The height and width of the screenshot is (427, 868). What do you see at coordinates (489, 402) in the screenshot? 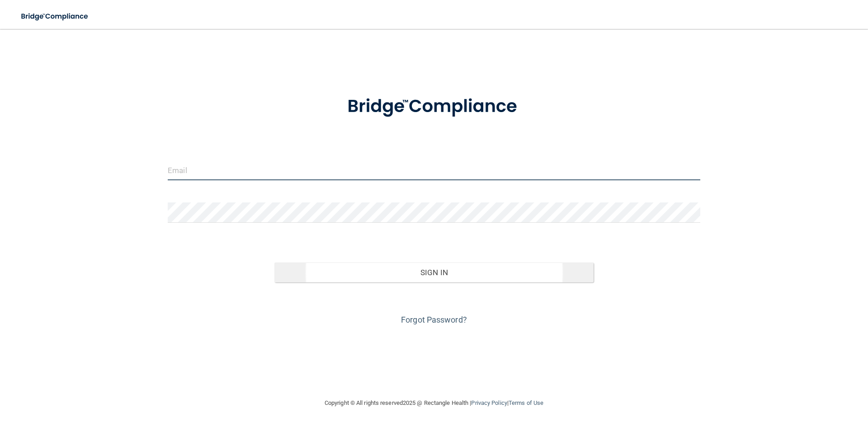
I see `a: Privacy Policy` at bounding box center [489, 402].